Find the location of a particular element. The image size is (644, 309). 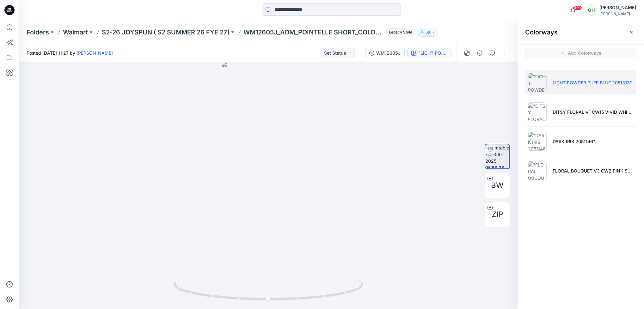

span: 99+ is located at coordinates (577, 8).